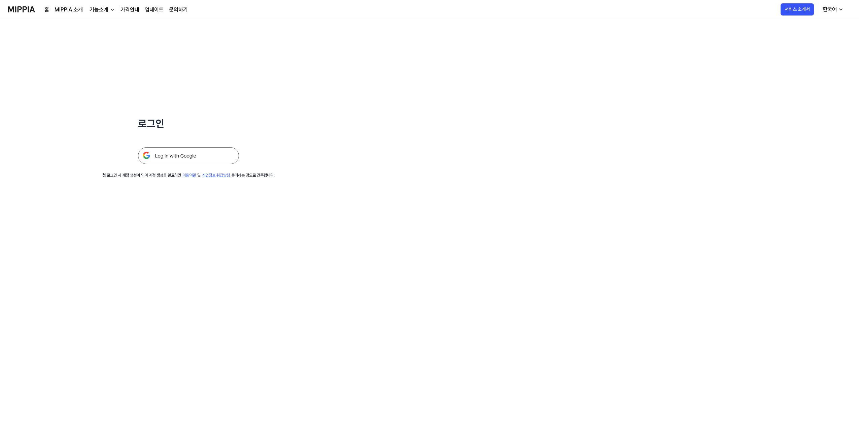  Describe the element at coordinates (833, 9) in the screenshot. I see `button: 한국어` at that location.